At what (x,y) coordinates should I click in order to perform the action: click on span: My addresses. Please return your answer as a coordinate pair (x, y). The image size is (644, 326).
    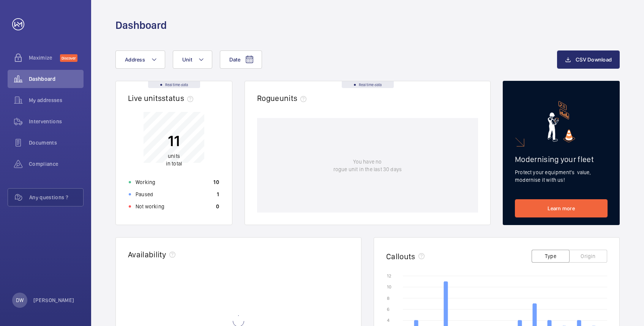
    Looking at the image, I should click on (56, 100).